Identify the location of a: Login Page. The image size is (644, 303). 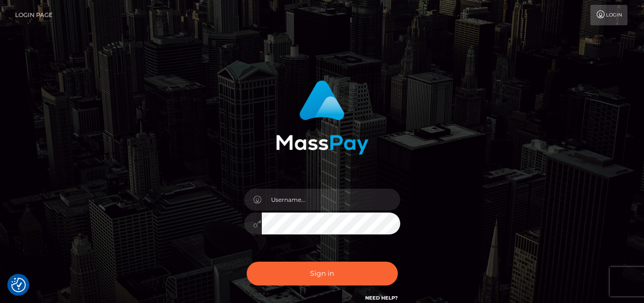
(34, 15).